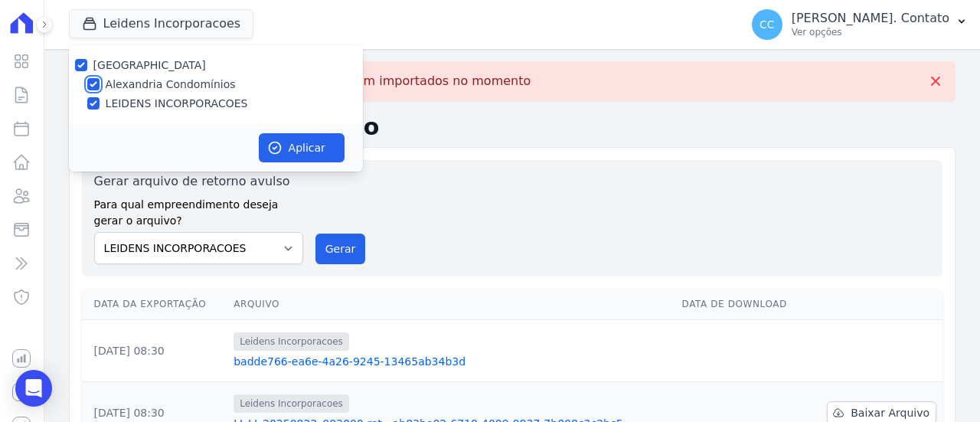 This screenshot has height=422, width=980. I want to click on button: Gerar, so click(340, 249).